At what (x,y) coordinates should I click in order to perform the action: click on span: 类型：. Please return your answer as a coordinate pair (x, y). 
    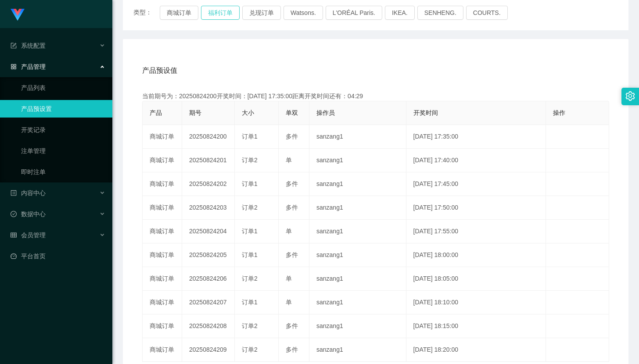
    Looking at the image, I should click on (147, 13).